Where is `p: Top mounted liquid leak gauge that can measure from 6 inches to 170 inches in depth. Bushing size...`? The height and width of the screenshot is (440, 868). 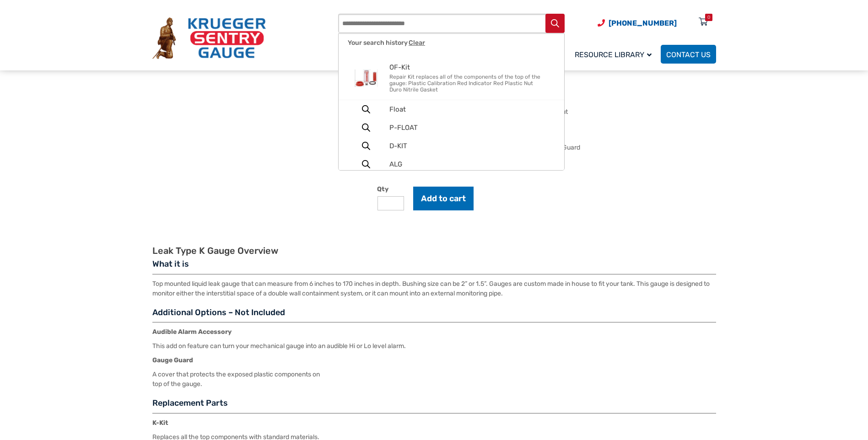
p: Top mounted liquid leak gauge that can measure from 6 inches to 170 inches in depth. Bushing size... is located at coordinates (434, 288).